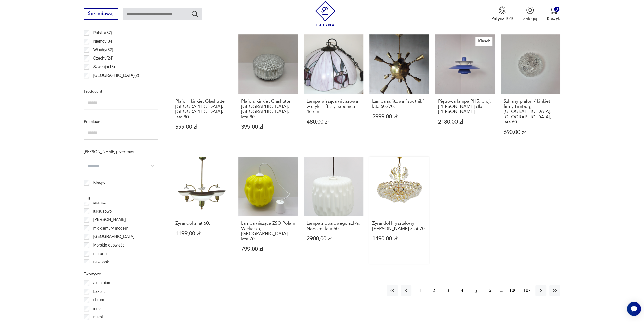  Describe the element at coordinates (530, 132) in the screenshot. I see `p: 690,00 zł` at that location.